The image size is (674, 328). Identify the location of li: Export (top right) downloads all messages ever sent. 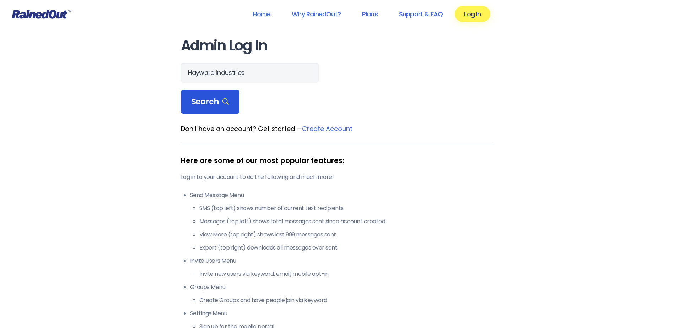
(346, 248).